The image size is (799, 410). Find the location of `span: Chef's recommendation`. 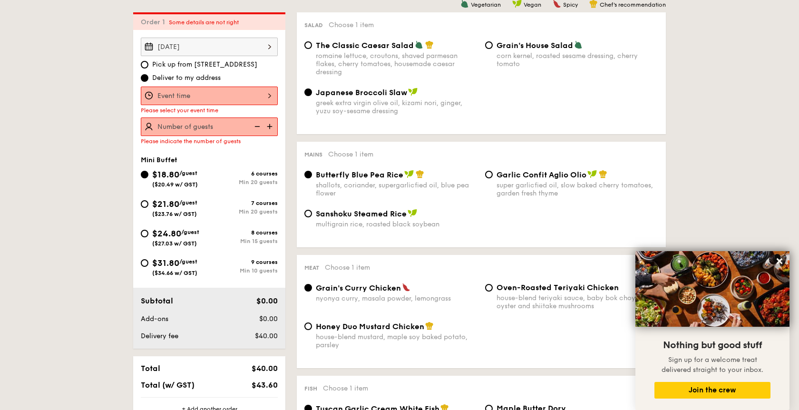

span: Chef's recommendation is located at coordinates (632, 5).